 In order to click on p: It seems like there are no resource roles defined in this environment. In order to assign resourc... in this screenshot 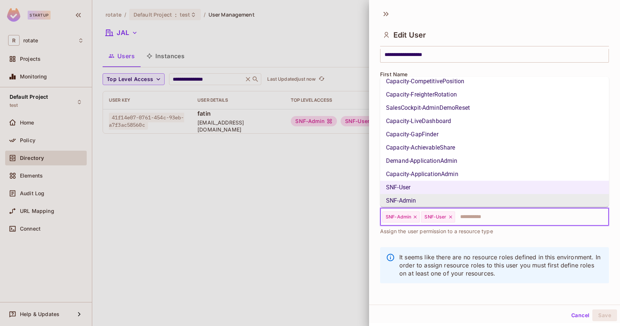, I will do `click(501, 266)`.